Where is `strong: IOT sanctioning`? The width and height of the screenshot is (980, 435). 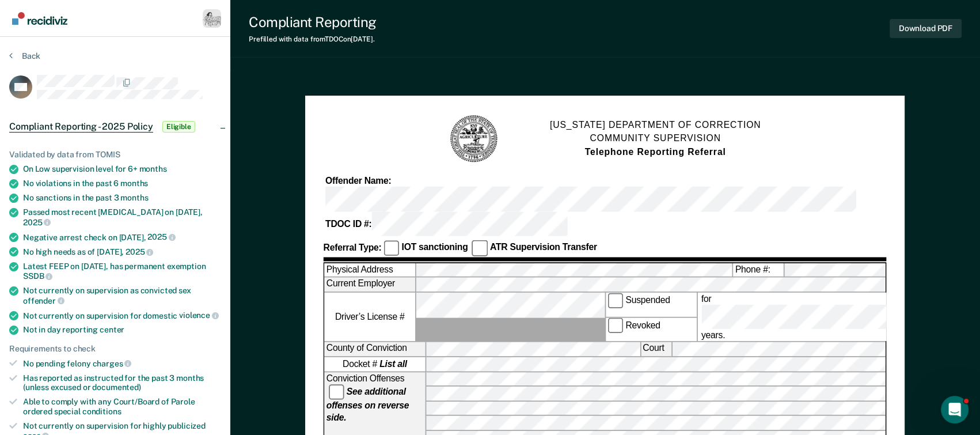
strong: IOT sanctioning is located at coordinates (435, 248).